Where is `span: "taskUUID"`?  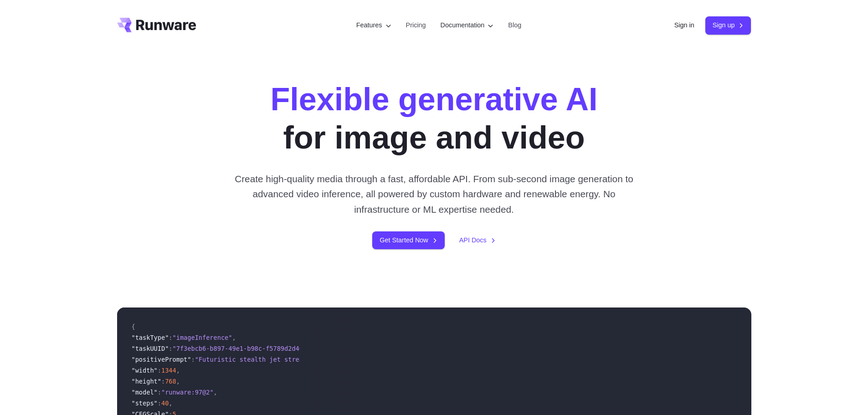
span: "taskUUID" is located at coordinates (150, 348).